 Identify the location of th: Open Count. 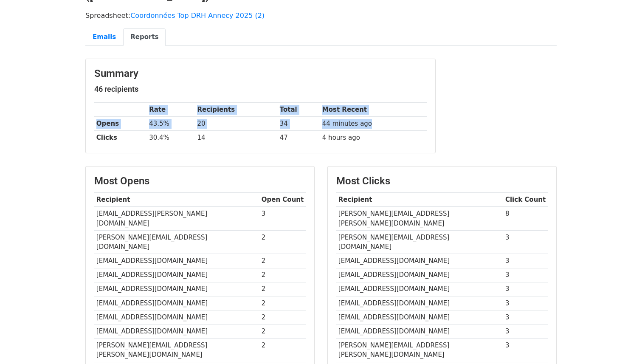
(282, 200).